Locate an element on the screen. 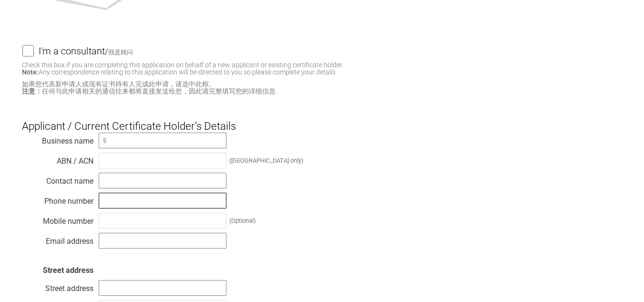  h4: I'm a consultant is located at coordinates (71, 51).